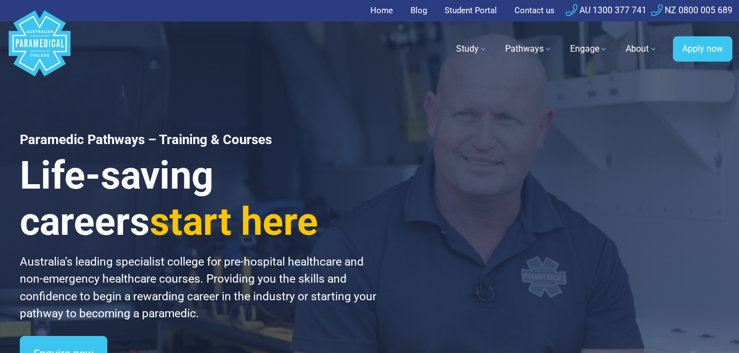 Image resolution: width=739 pixels, height=353 pixels. I want to click on h3: Life-saving careers, so click(201, 199).